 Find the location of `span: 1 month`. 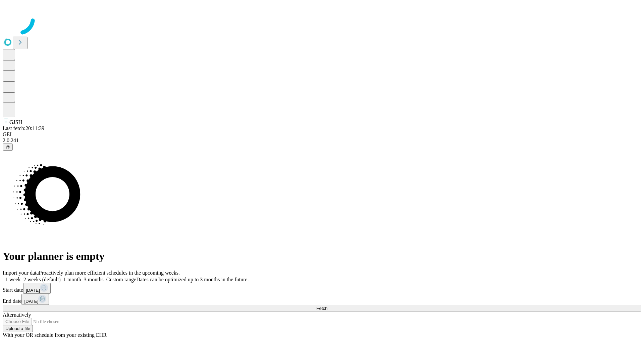

span: 1 month is located at coordinates (72, 279).